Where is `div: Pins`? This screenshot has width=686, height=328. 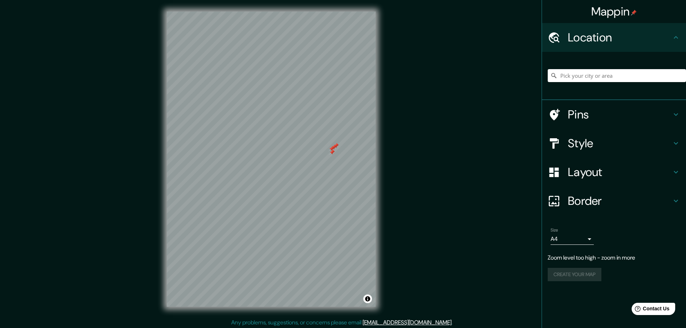 div: Pins is located at coordinates (614, 115).